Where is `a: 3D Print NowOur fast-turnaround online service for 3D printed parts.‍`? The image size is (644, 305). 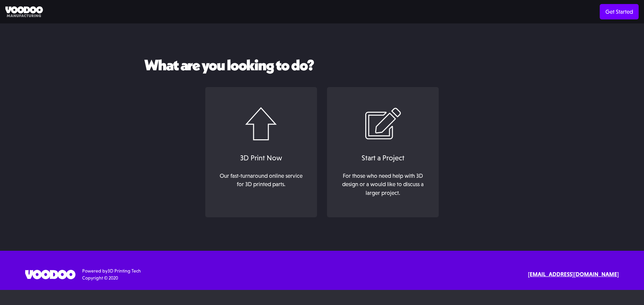 a: 3D Print NowOur fast-turnaround online service for 3D printed parts.‍ is located at coordinates (261, 152).